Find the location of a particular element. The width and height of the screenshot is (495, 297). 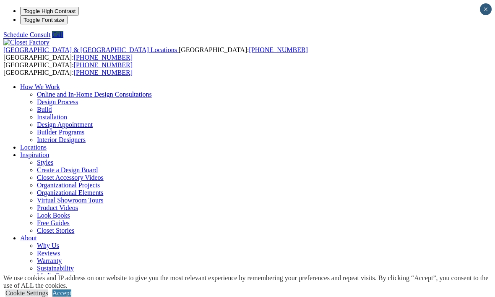

a: Organizational Elements is located at coordinates (70, 192).